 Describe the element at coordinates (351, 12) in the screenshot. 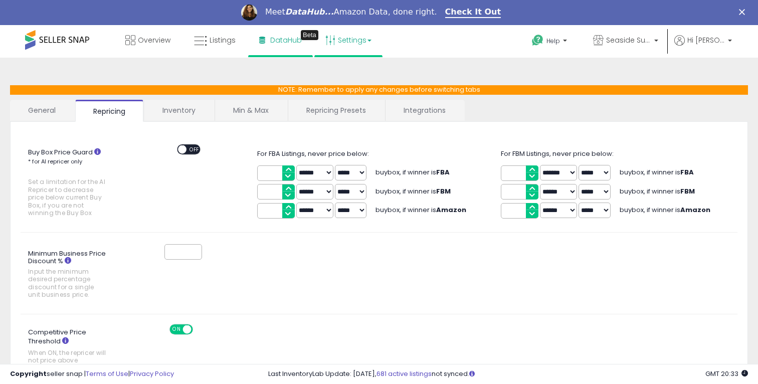

I see `div: Meet Amazon Data, done right.` at that location.